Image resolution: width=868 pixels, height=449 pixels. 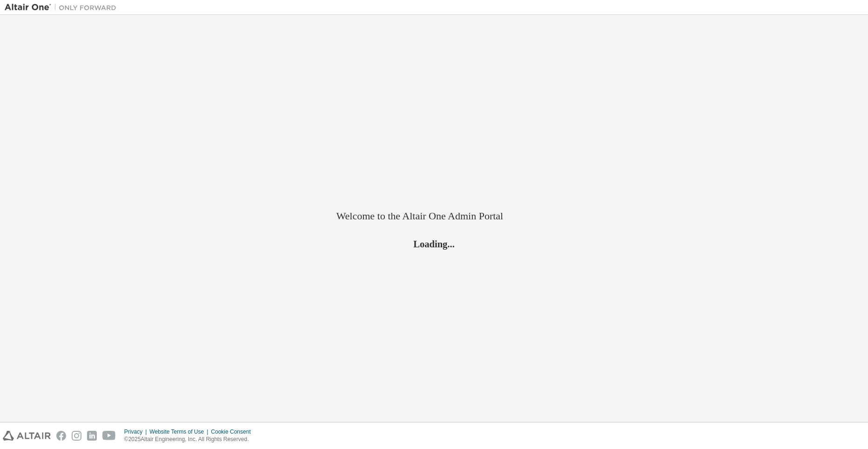 I want to click on img: altair_logo.svg, so click(x=26, y=435).